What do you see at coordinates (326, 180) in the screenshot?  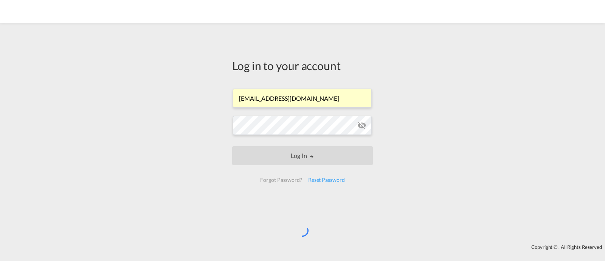 I see `div: Reset Password` at bounding box center [326, 180].